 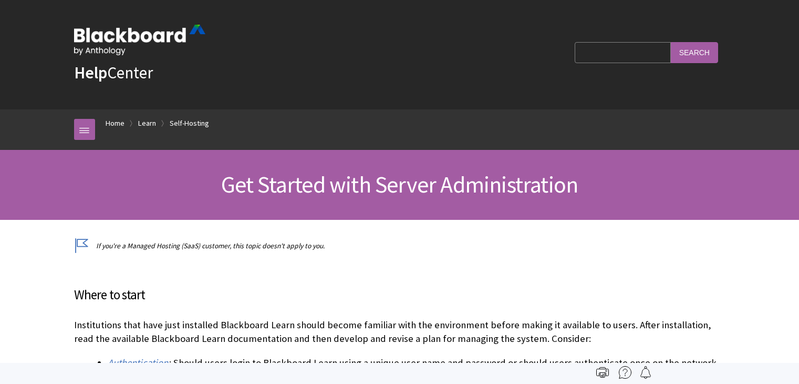 What do you see at coordinates (140, 40) in the screenshot?
I see `img: Blackboard by Anthology` at bounding box center [140, 40].